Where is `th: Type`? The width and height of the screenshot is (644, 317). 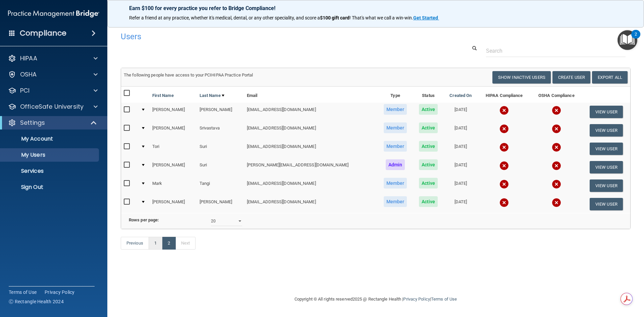
th: Type is located at coordinates (395, 94).